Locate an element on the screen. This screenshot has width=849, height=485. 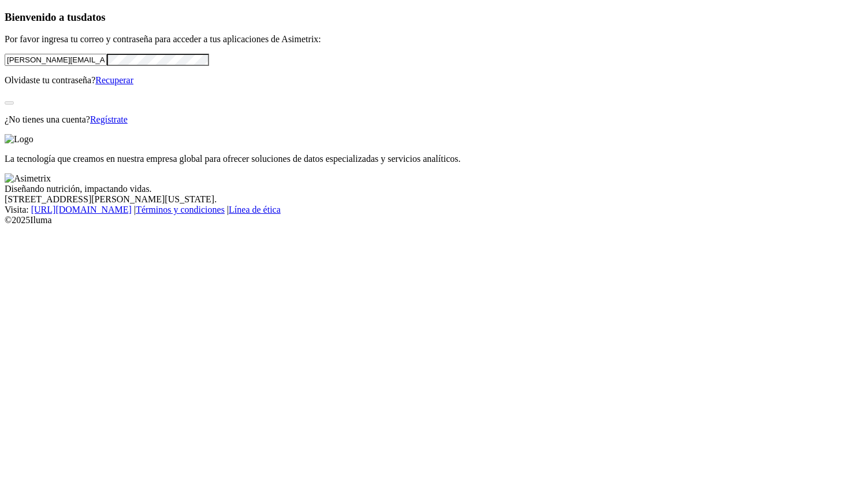
a: Términos y condiciones is located at coordinates (180, 209).